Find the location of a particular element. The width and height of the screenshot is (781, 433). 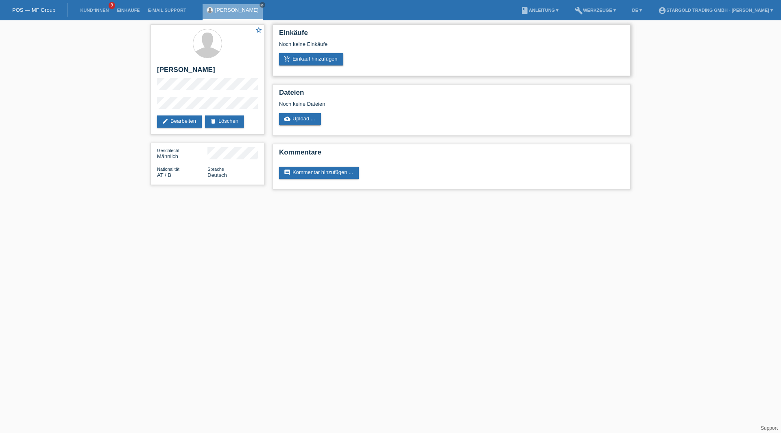

i: account_circle is located at coordinates (662, 11).